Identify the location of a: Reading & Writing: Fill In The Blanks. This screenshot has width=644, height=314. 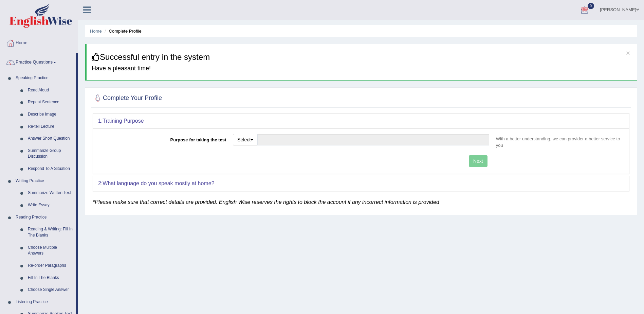
(51, 232).